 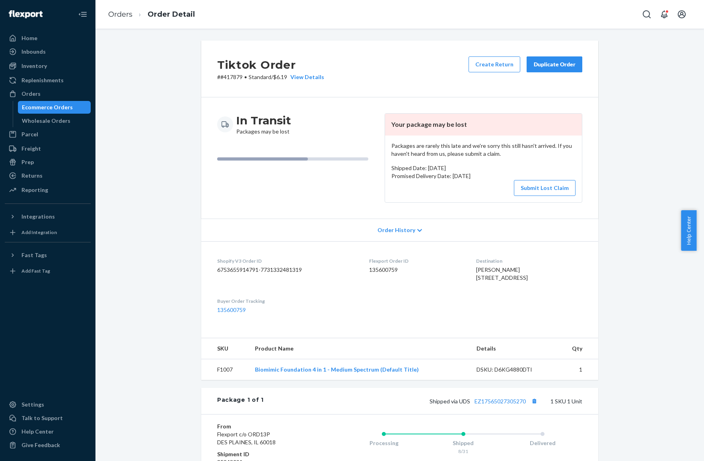 I want to click on div: Package 1 of 1, so click(x=240, y=401).